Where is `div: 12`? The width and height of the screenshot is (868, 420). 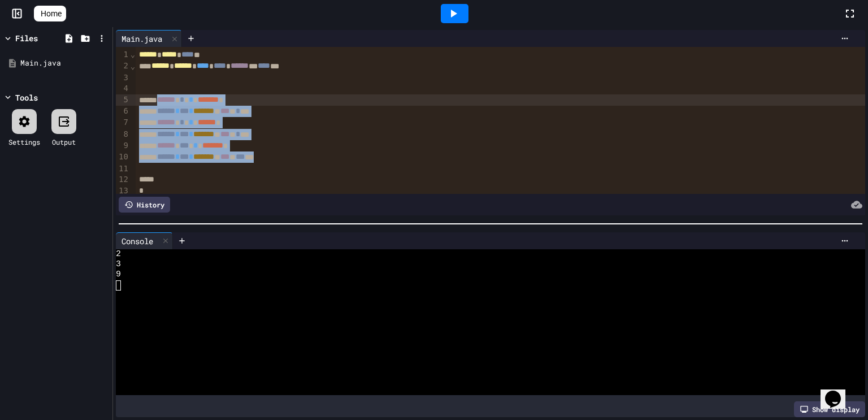
div: 12 is located at coordinates (123, 180).